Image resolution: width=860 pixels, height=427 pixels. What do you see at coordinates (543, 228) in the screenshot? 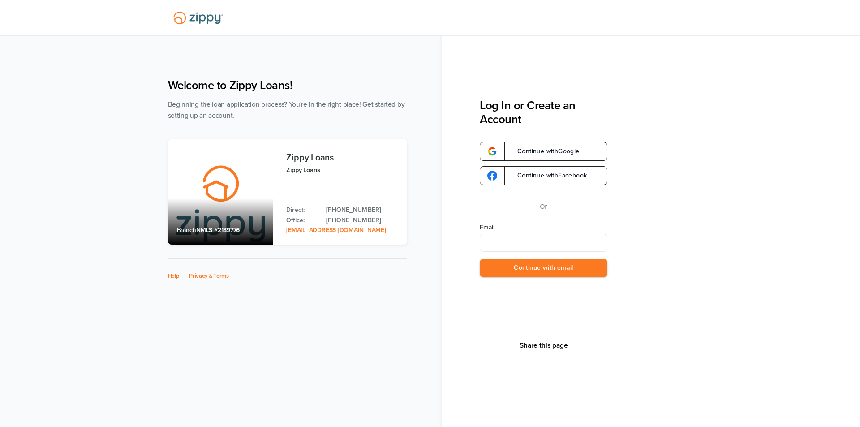
I see `label: Email` at bounding box center [543, 228].